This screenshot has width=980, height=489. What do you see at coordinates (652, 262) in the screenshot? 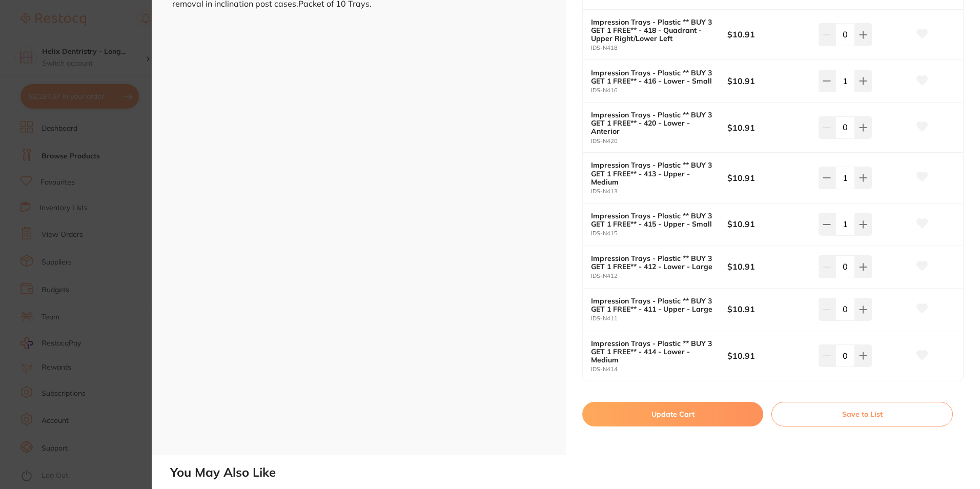
I see `b: Impression Trays - Plastic ** BUY 3 GET 1 FREE** - 412 - Lower - Large` at bounding box center [652, 262].